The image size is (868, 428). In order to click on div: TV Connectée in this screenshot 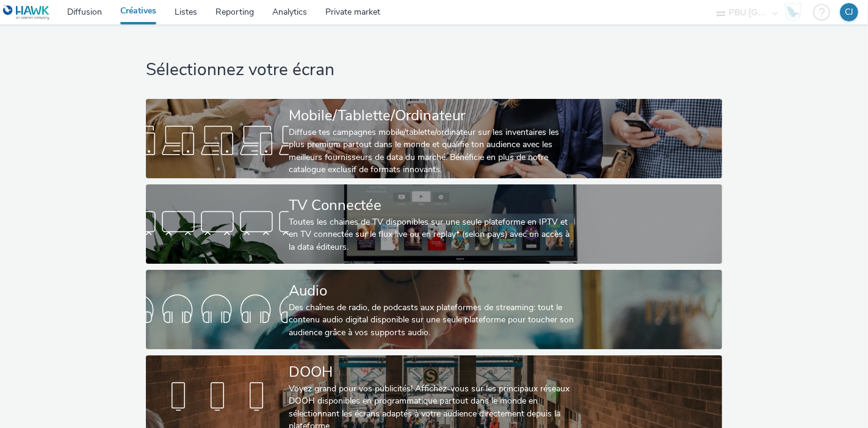, I will do `click(432, 205)`.